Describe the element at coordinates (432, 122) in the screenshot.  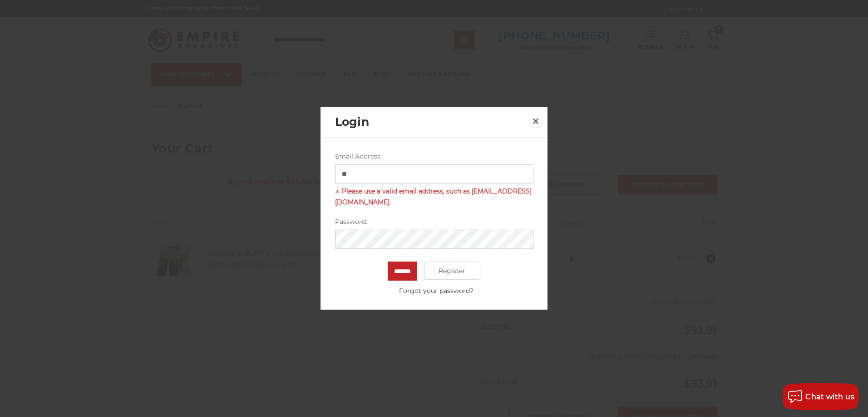
I see `h2: Login` at that location.